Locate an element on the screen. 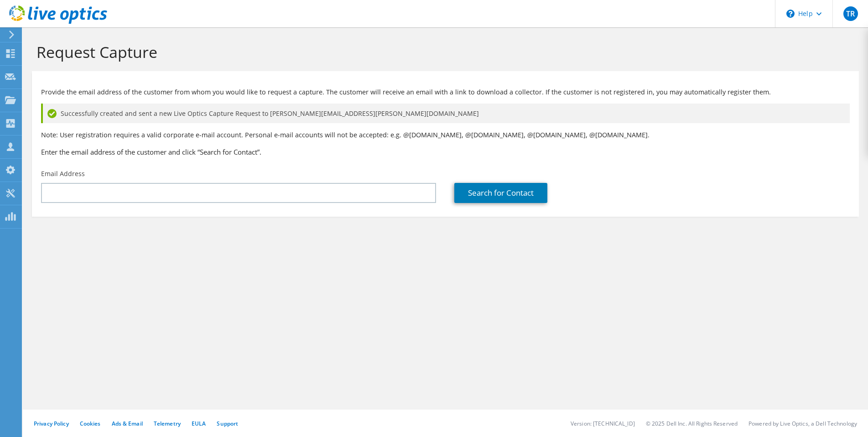 The height and width of the screenshot is (437, 868). p: Note: User registration requires a valid corporate e-mail account. Personal e-mail accounts will ... is located at coordinates (445, 135).